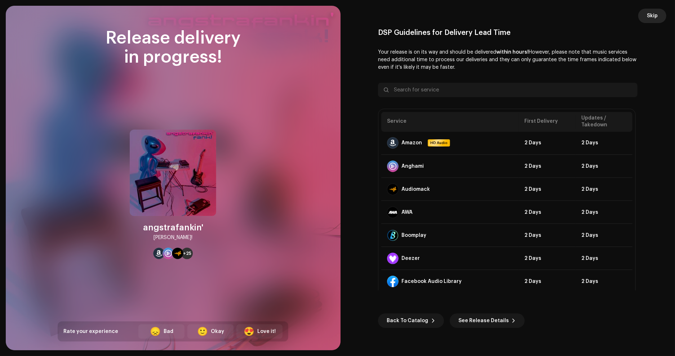 Image resolution: width=675 pixels, height=356 pixels. I want to click on div: Facebook Audio Library, so click(431, 282).